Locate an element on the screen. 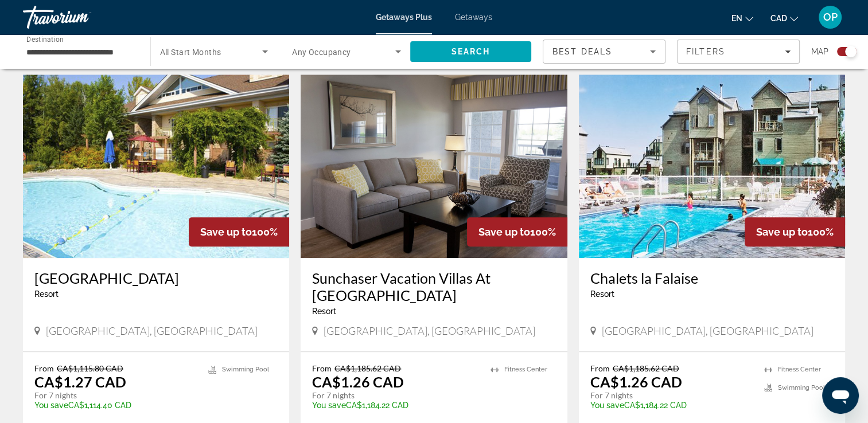  p: CA$1,114.40 CAD is located at coordinates (115, 406).